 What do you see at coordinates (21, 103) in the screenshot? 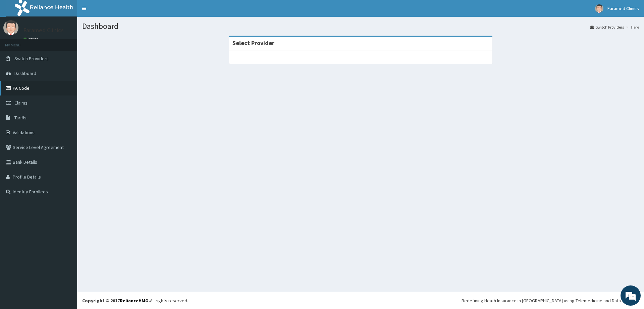
I see `span: Claims` at bounding box center [21, 103].